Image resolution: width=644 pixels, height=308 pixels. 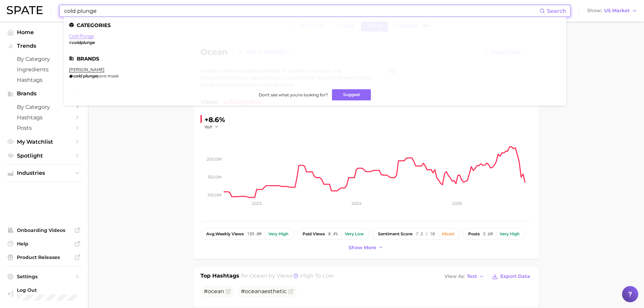 What do you see at coordinates (44, 155) in the screenshot?
I see `a: Spotlight` at bounding box center [44, 155].